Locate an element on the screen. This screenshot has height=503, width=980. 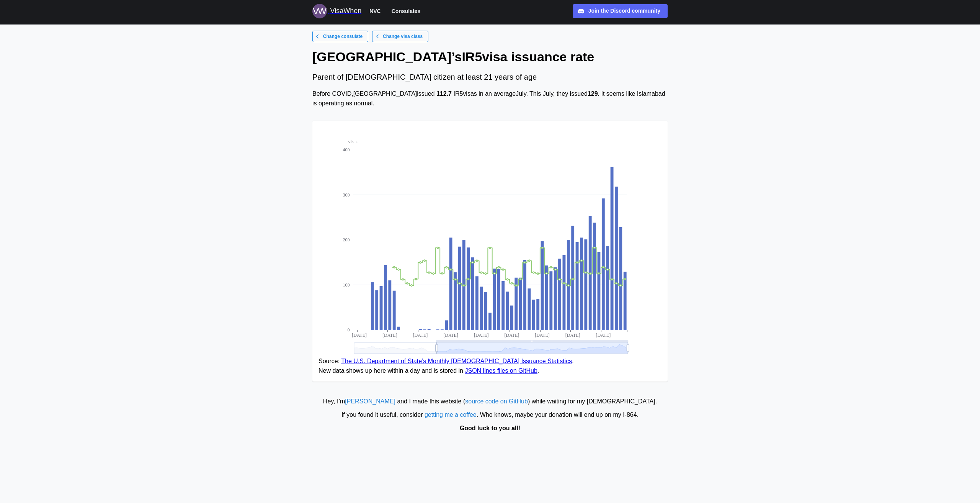
a: Change visa class is located at coordinates (400, 36).